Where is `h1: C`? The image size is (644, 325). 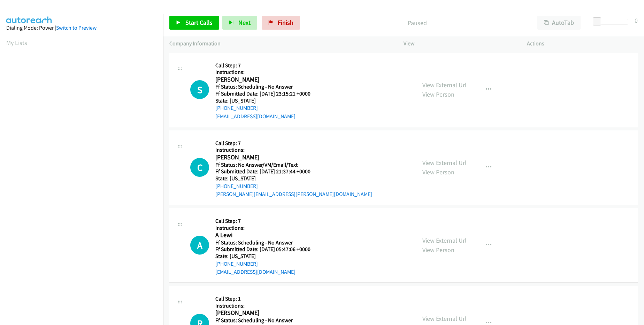
h1: C is located at coordinates (200, 167).